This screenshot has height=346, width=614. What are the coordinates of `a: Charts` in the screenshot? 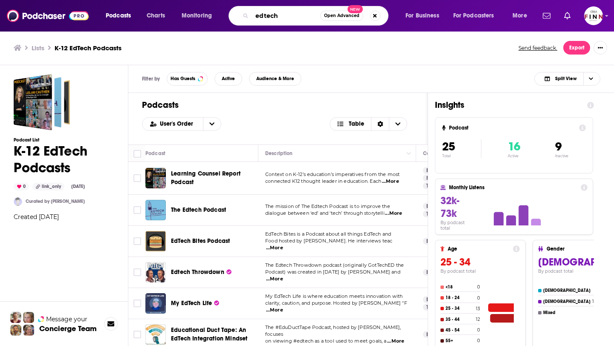 It's located at (156, 16).